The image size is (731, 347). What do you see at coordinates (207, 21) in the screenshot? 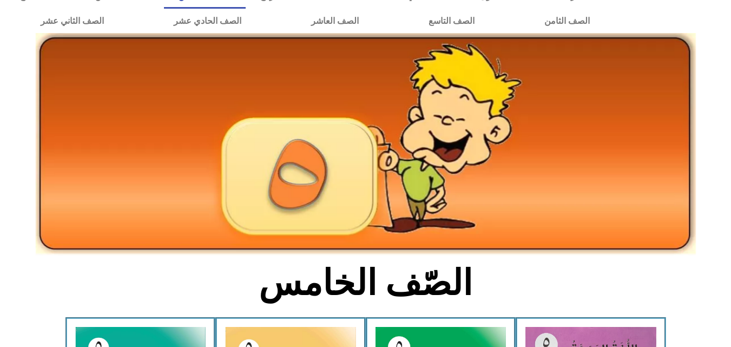
I see `a: الصف الحادي عشر` at bounding box center [207, 21].